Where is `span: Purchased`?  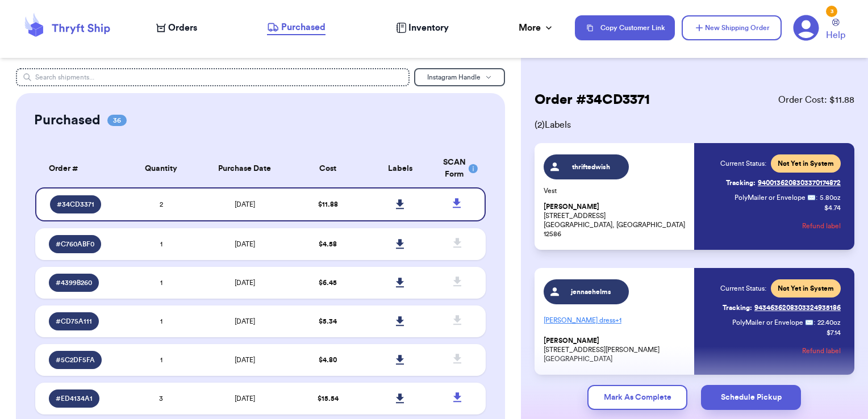
span: Purchased is located at coordinates (303, 27).